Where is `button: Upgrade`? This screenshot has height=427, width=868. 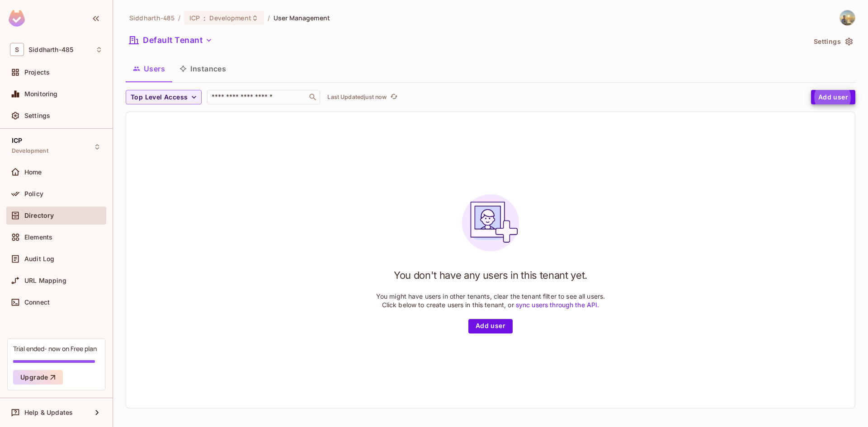 button: Upgrade is located at coordinates (38, 377).